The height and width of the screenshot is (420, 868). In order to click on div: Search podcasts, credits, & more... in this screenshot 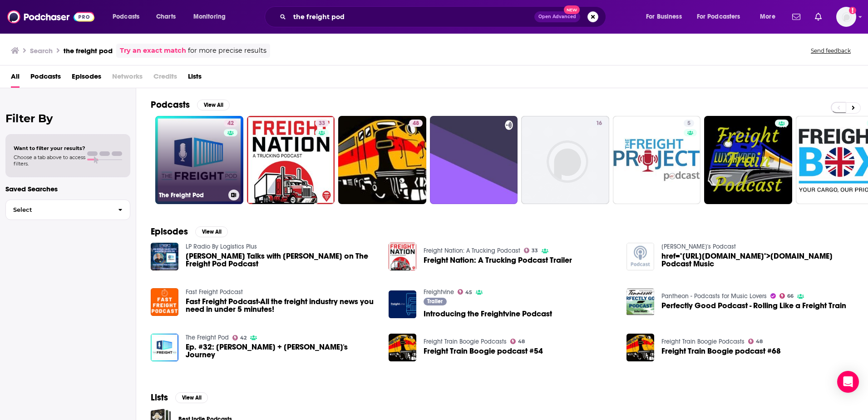, I will do `click(444, 17)`.